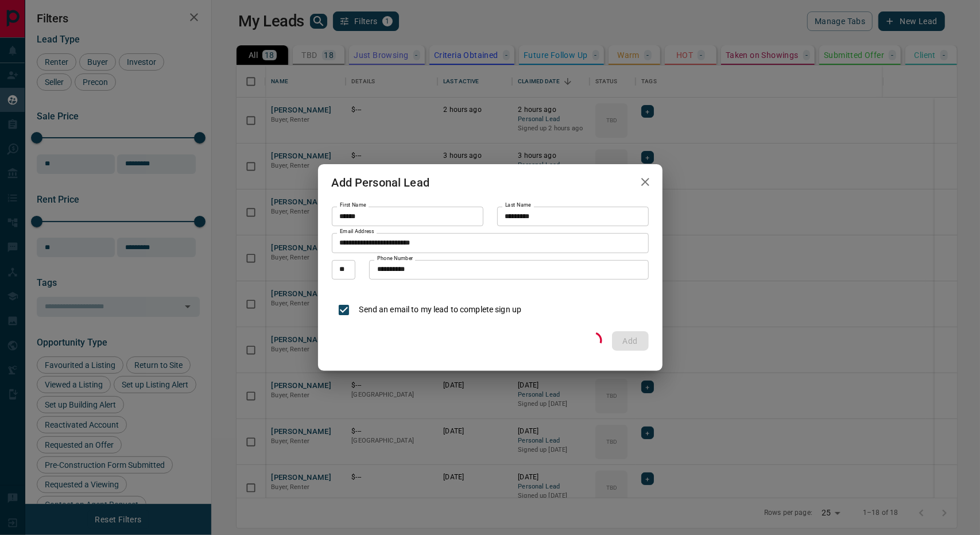  What do you see at coordinates (395, 258) in the screenshot?
I see `label: Phone Number` at bounding box center [395, 258].